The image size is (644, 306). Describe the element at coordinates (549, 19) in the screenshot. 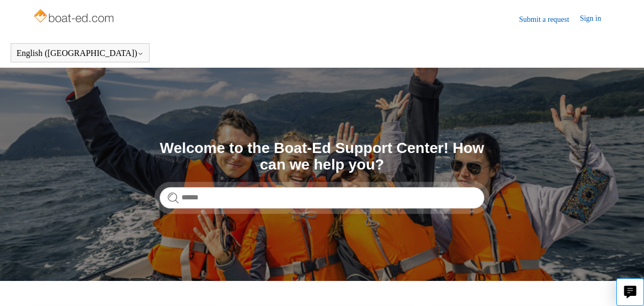

I see `a: Submit a request` at that location.